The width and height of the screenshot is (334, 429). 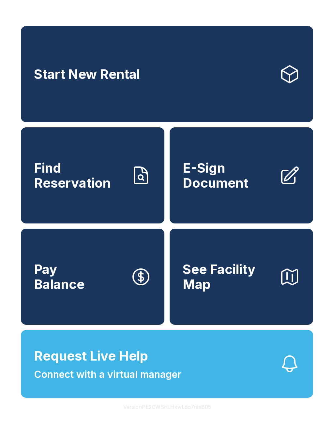 What do you see at coordinates (87, 74) in the screenshot?
I see `span: Start New Rental` at bounding box center [87, 74].